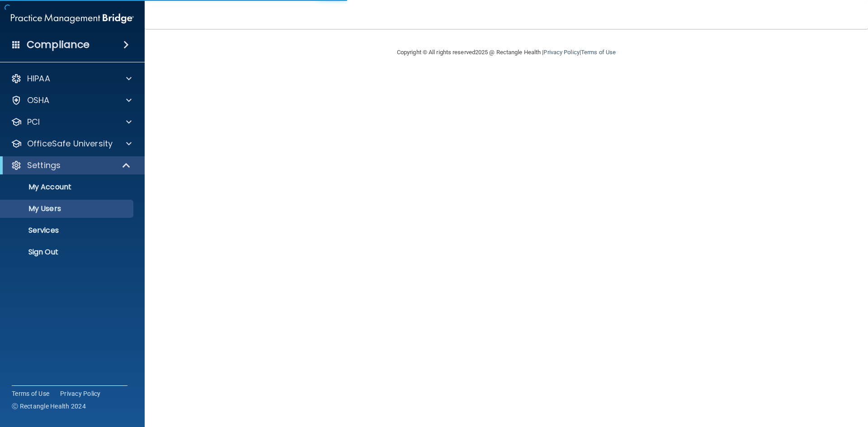 Image resolution: width=868 pixels, height=427 pixels. Describe the element at coordinates (67, 209) in the screenshot. I see `p: My Users` at that location.